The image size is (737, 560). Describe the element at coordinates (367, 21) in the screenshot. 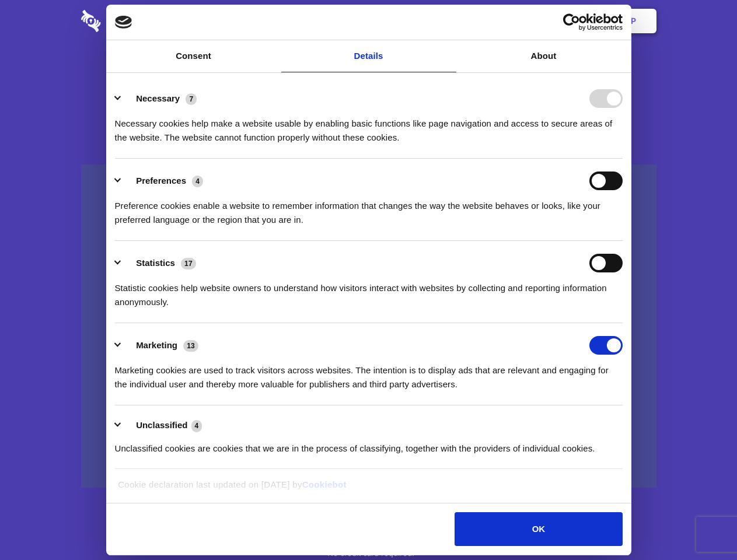

I see `a: Pricing` at that location.